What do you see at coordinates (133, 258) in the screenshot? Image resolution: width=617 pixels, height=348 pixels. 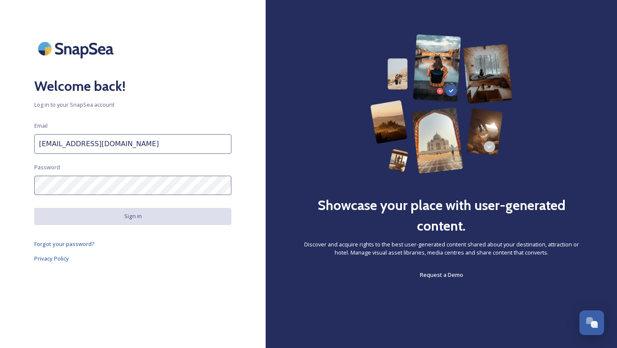 I see `a: Privacy Policy` at bounding box center [133, 258].